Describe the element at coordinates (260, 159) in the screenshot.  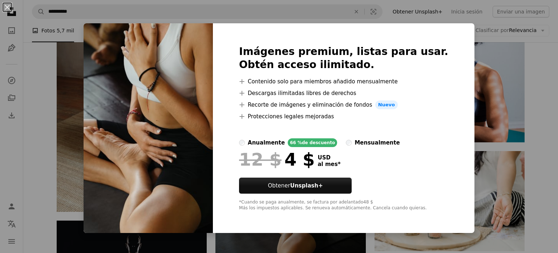
I see `span: 12 $` at that location.